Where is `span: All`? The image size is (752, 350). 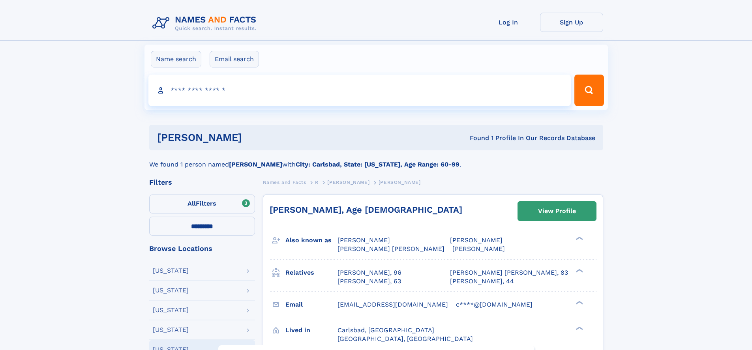 span: All is located at coordinates (191, 203).